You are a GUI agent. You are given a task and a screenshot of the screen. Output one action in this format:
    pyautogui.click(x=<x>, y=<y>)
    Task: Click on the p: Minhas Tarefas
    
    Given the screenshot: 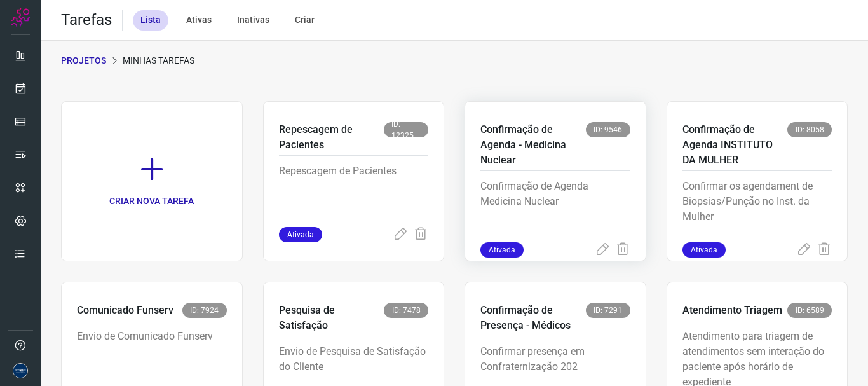 What is the action you would take?
    pyautogui.click(x=158, y=60)
    